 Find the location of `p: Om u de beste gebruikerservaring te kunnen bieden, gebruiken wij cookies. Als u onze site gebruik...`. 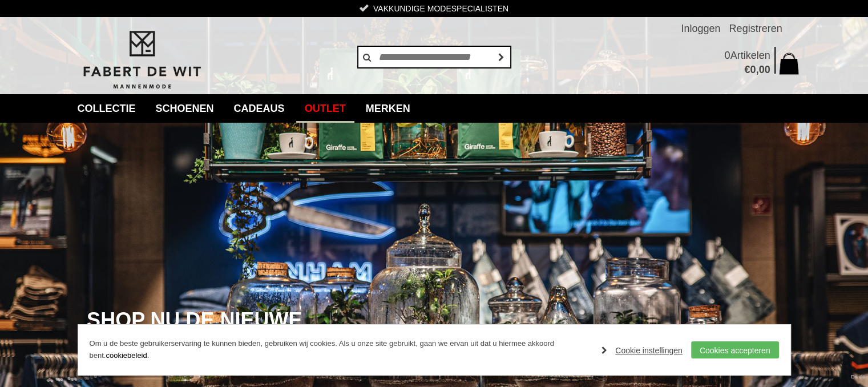

p: Om u de beste gebruikerservaring te kunnen bieden, gebruiken wij cookies. Als u onze site gebruik... is located at coordinates (340, 350).